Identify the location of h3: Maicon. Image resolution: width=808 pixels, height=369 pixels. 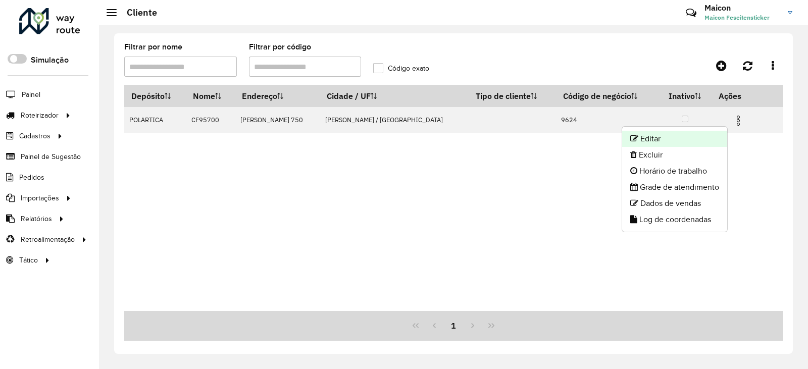
(742, 8).